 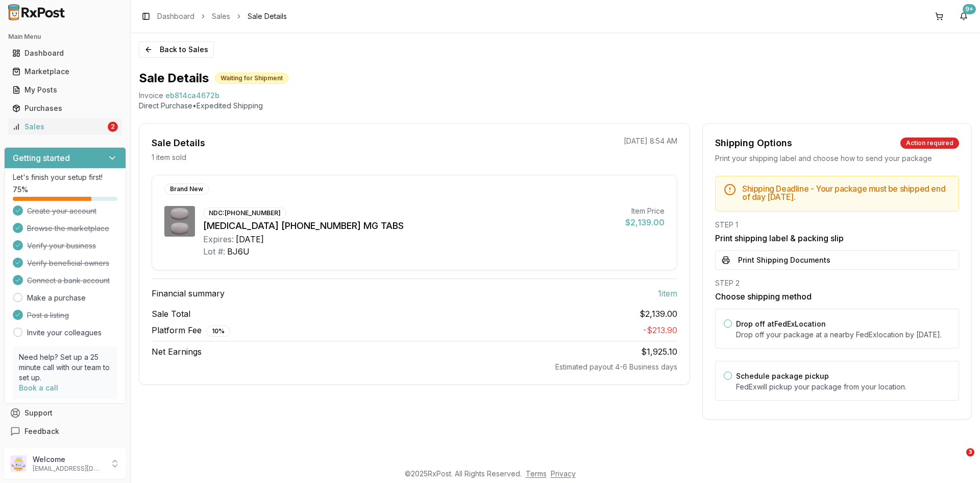 What do you see at coordinates (239, 252) in the screenshot?
I see `div: BJ6U` at bounding box center [239, 252].